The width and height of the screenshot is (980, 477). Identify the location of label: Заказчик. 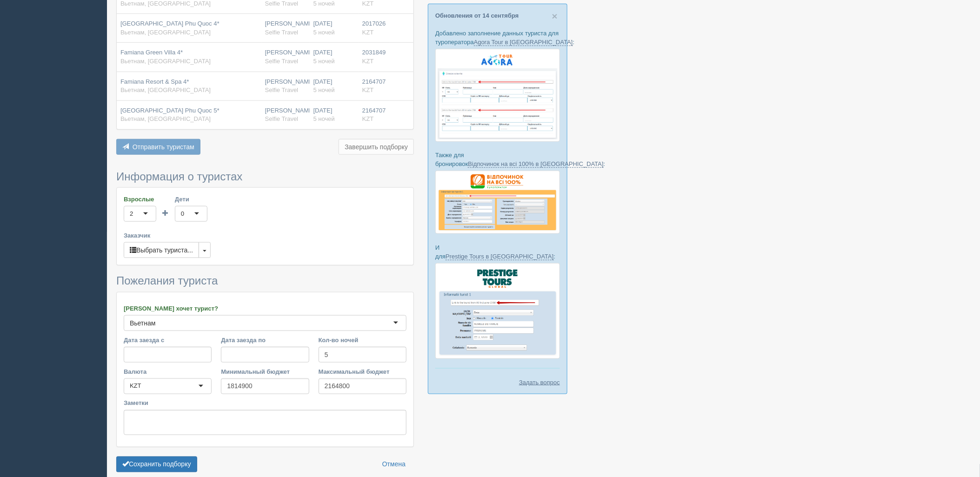
(265, 235).